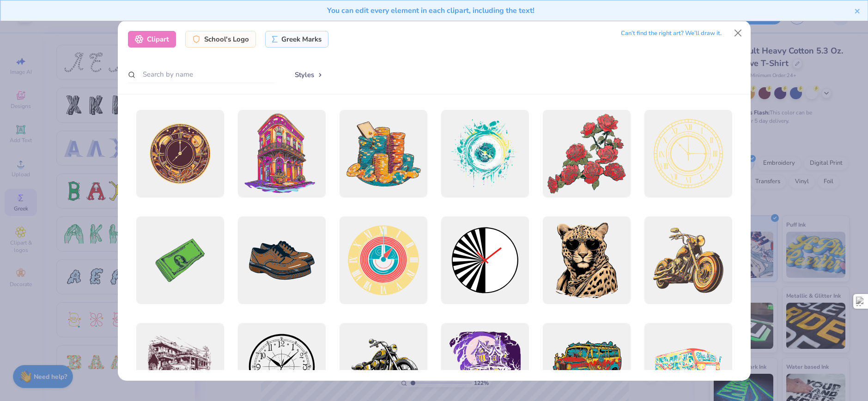 This screenshot has height=401, width=868. I want to click on div: School's Logo, so click(220, 39).